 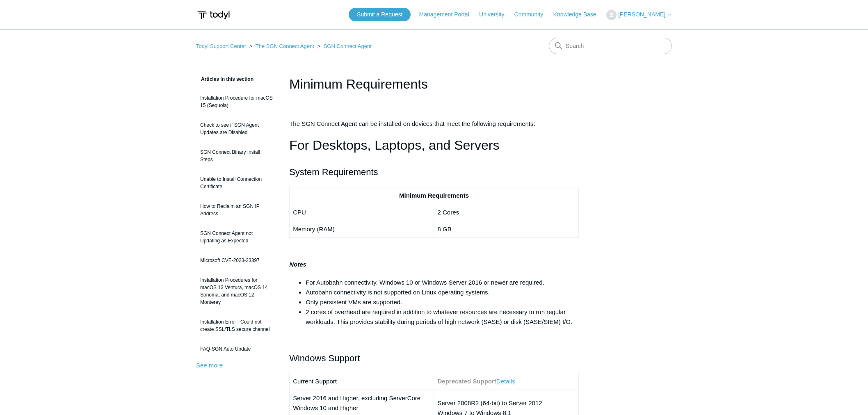 What do you see at coordinates (236, 237) in the screenshot?
I see `a: SGN Connect Agent not Updating as Expected` at bounding box center [236, 237].